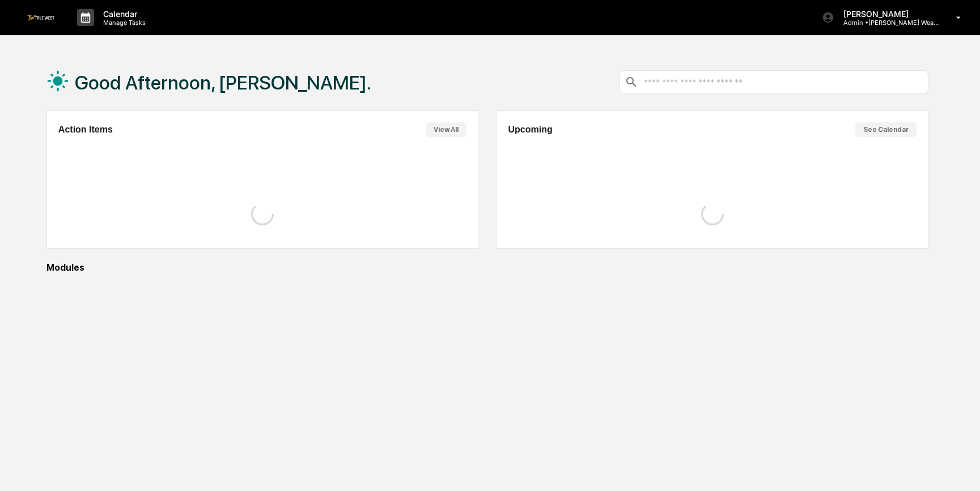 The width and height of the screenshot is (980, 491). I want to click on img: logo, so click(41, 17).